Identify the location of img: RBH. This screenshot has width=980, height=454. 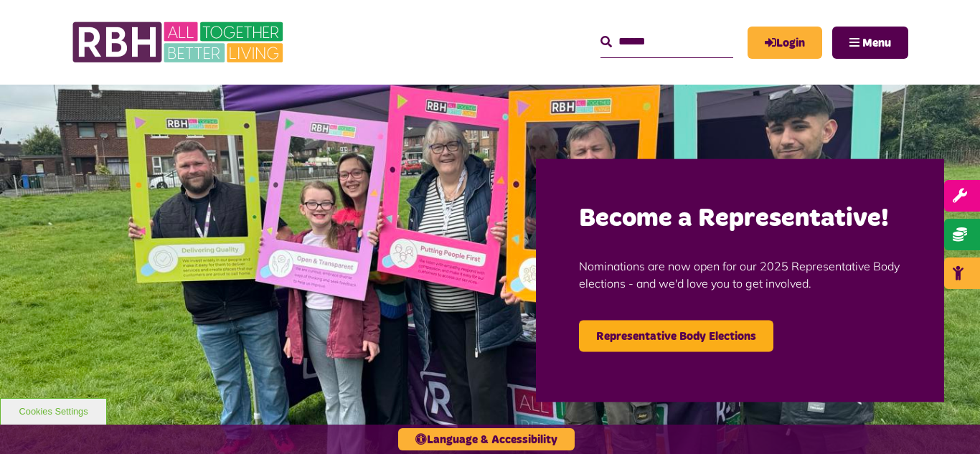
(179, 42).